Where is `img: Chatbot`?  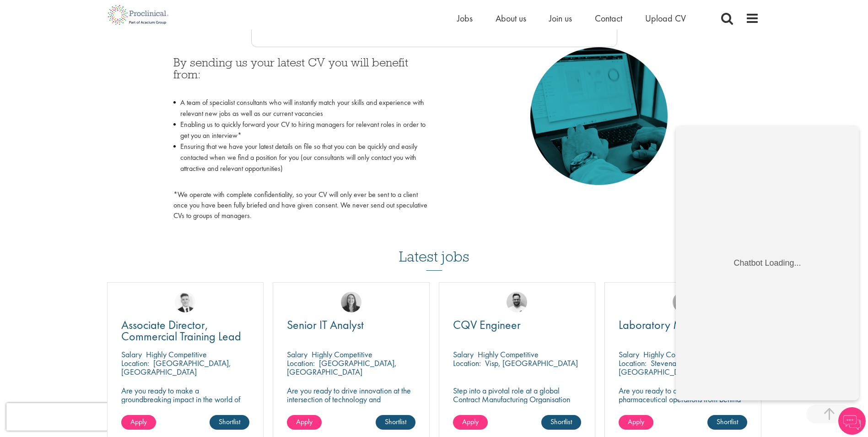
img: Chatbot is located at coordinates (852, 421).